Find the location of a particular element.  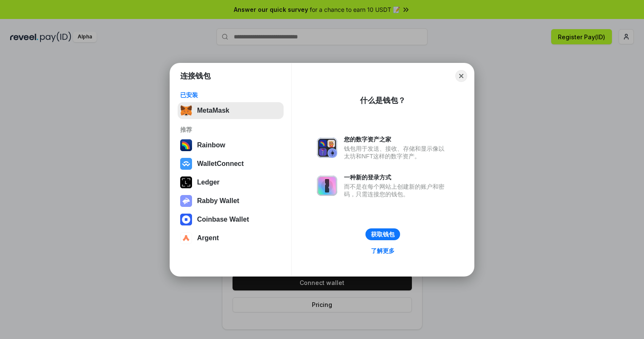

div: 什么是钱包？ is located at coordinates (382, 101).